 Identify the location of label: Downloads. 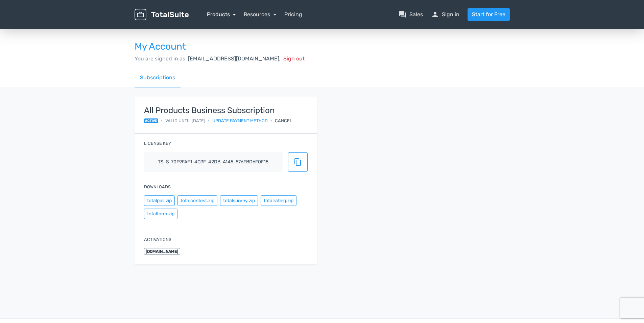
(157, 187).